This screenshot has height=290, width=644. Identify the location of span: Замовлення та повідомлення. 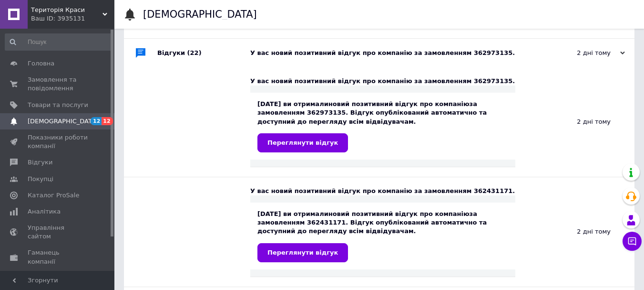
(58, 84).